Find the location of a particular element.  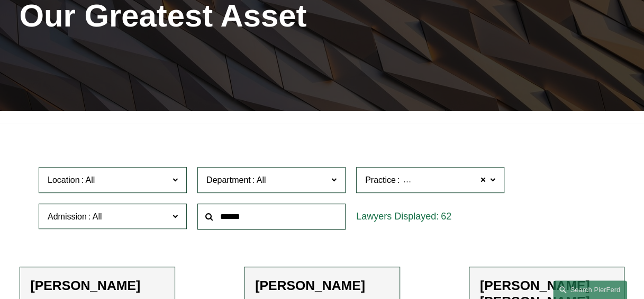

span: Department is located at coordinates (228, 180).